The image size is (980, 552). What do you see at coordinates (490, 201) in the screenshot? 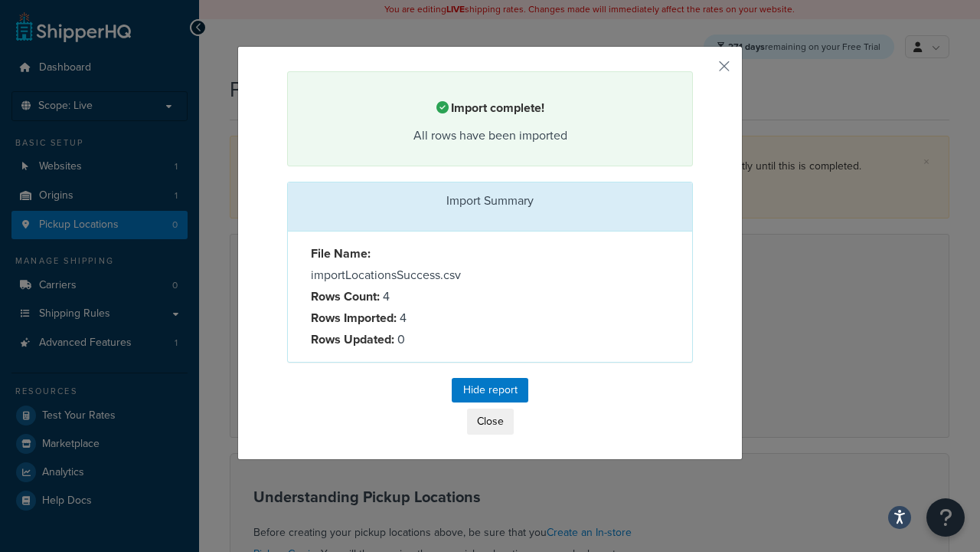
I see `h3: Import Summary` at bounding box center [490, 201].